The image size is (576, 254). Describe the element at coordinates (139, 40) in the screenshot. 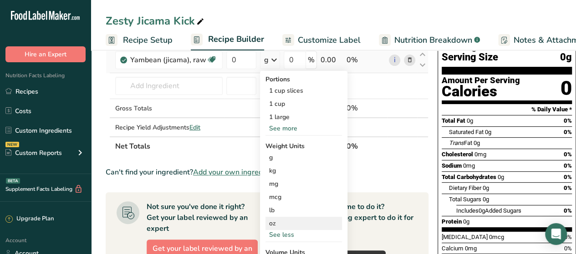

I see `a: Recipe Setup` at that location.